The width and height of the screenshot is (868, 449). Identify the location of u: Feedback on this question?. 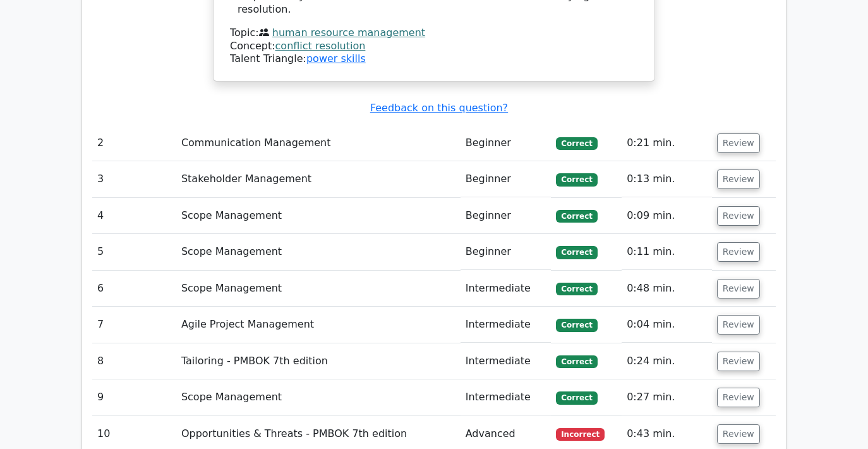
(440, 108).